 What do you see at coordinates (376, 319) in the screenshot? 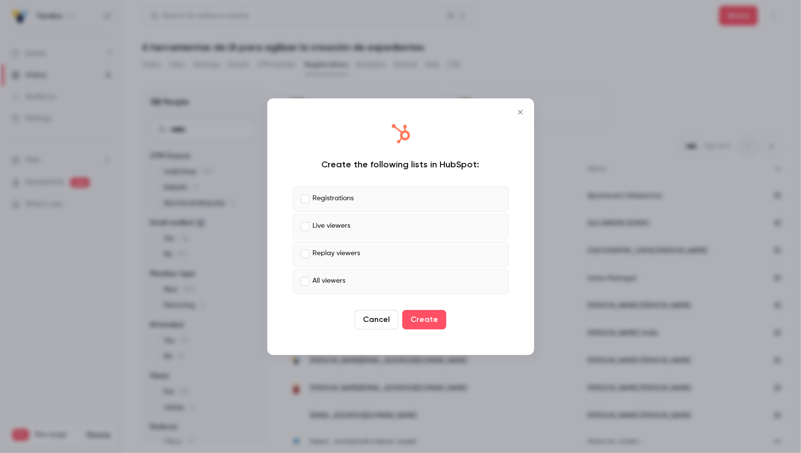
I see `button: Cancel` at bounding box center [376, 319].